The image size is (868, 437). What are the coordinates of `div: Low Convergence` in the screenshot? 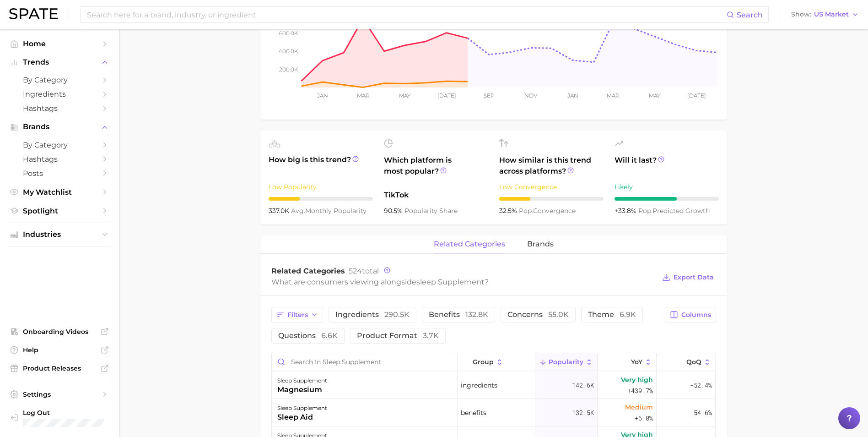 It's located at (552, 187).